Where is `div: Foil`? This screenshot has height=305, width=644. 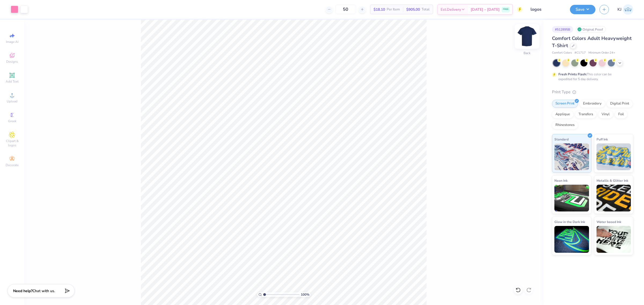
div: Foil is located at coordinates (621, 115).